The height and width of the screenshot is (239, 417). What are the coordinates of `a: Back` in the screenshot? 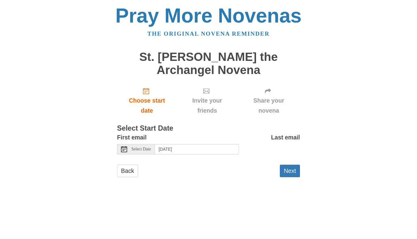 It's located at (127, 171).